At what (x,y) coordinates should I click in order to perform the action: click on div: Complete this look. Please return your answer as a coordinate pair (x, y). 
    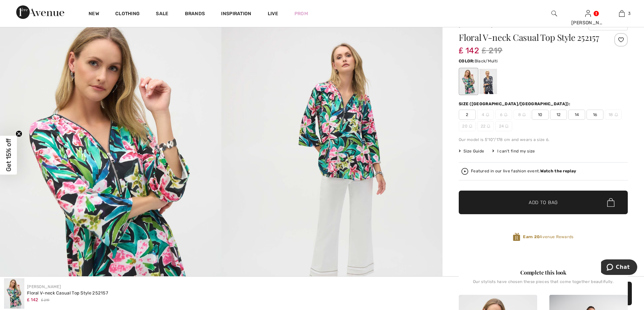
    Looking at the image, I should click on (543, 273).